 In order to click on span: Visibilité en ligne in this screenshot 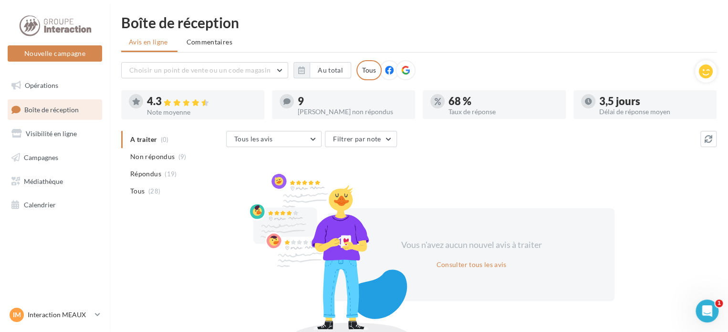, I will do `click(51, 133)`.